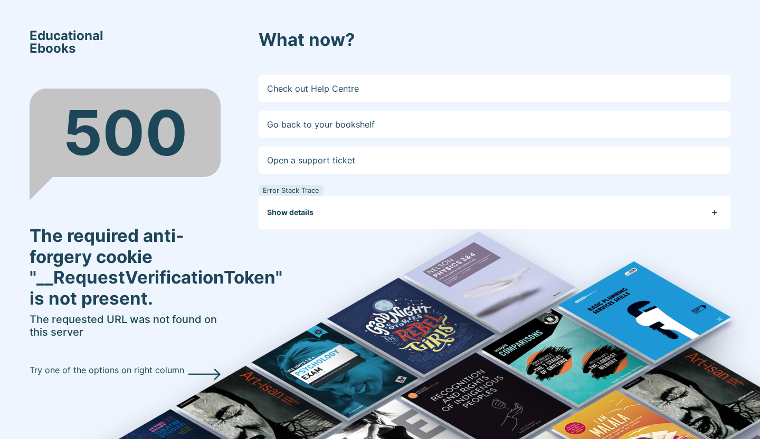 The height and width of the screenshot is (439, 760). Describe the element at coordinates (494, 40) in the screenshot. I see `h3: What now?` at that location.